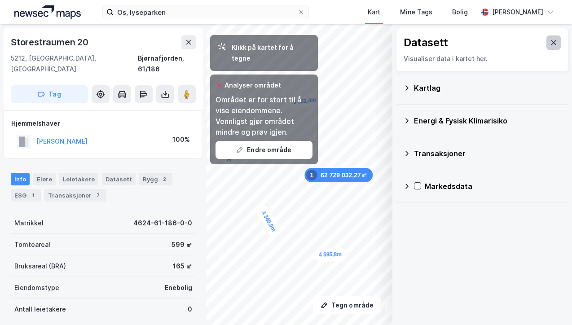  What do you see at coordinates (40, 266) in the screenshot?
I see `div: Bruksareal (BRA)` at bounding box center [40, 266].